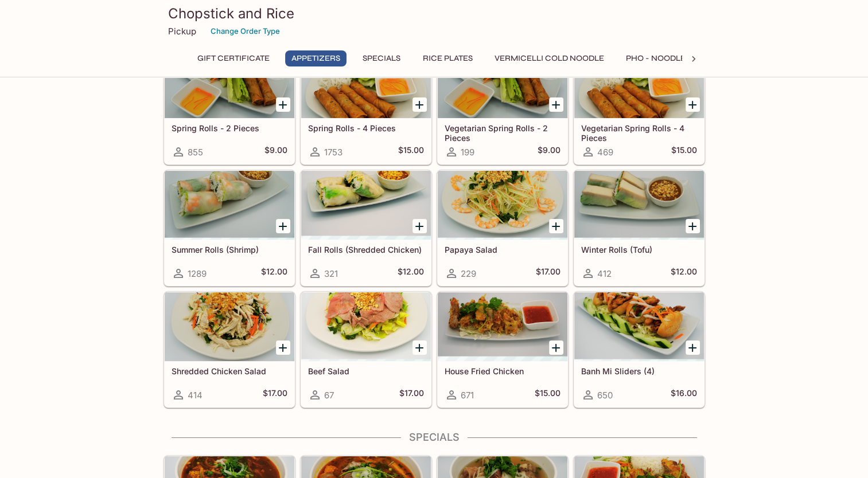 This screenshot has width=868, height=478. Describe the element at coordinates (467, 395) in the screenshot. I see `span: 671` at that location.